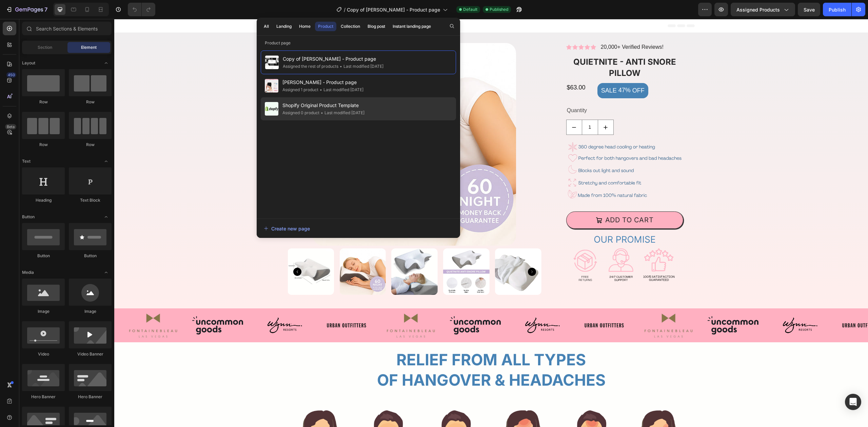 Image resolution: width=868 pixels, height=427 pixels. I want to click on span: Layout, so click(28, 63).